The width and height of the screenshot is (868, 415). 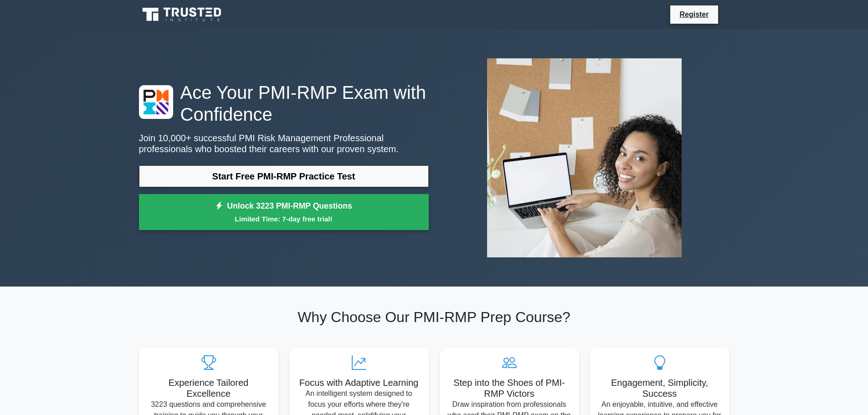 I want to click on h2: Why Choose Our PMI-RMP Prep Course?, so click(x=434, y=317).